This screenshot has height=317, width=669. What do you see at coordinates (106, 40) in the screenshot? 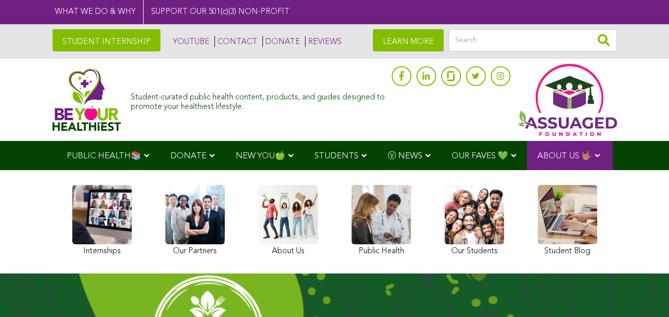
I see `a: STUDENT INTERNSHIP` at bounding box center [106, 40].